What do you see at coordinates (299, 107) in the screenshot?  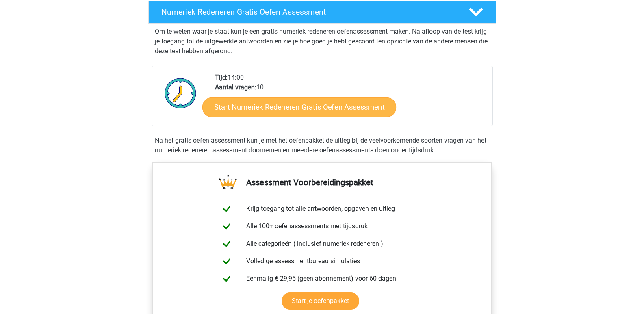 I see `a: Start Numeriek Redeneren Gratis Oefen Assessment` at bounding box center [299, 107].